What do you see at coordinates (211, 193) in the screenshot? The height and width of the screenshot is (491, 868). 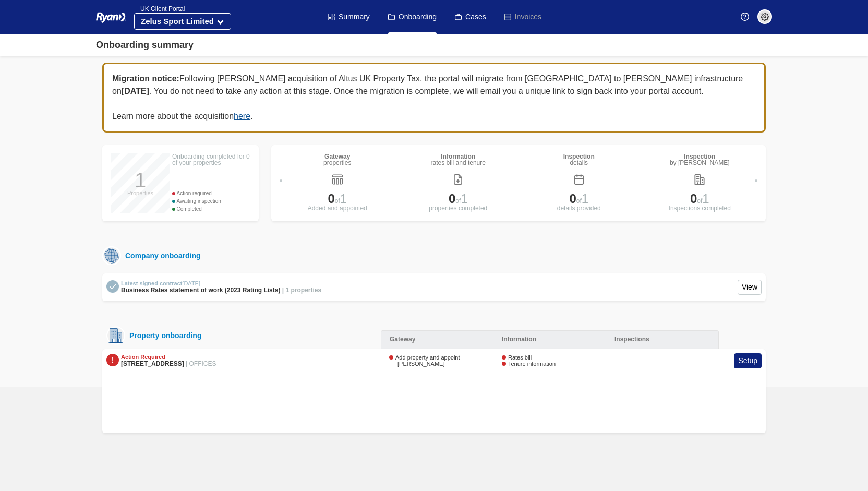 I see `div: Action required` at bounding box center [211, 193].